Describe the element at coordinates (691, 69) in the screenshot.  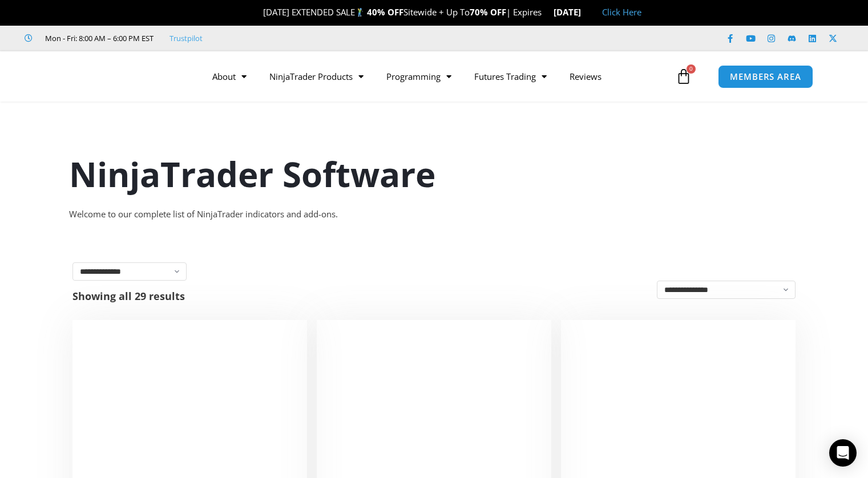
I see `span: 0` at that location.